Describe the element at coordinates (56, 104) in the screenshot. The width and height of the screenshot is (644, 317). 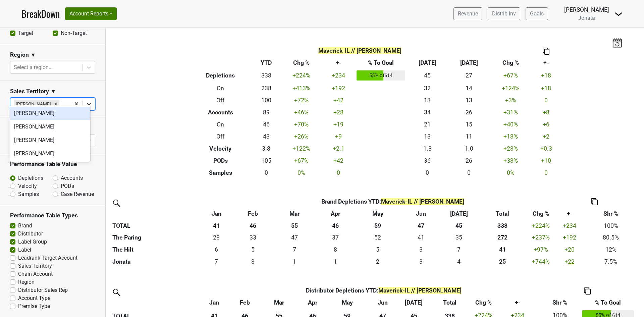
I see `div: Remove James Kenna` at that location.